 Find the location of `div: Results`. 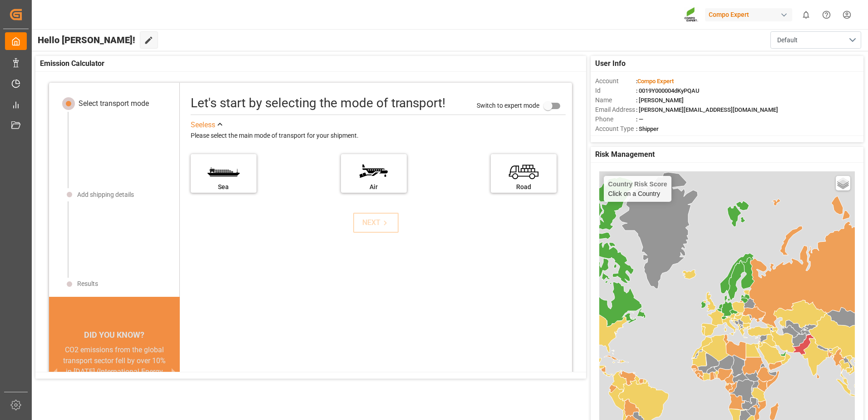

div: Results is located at coordinates (87, 283).